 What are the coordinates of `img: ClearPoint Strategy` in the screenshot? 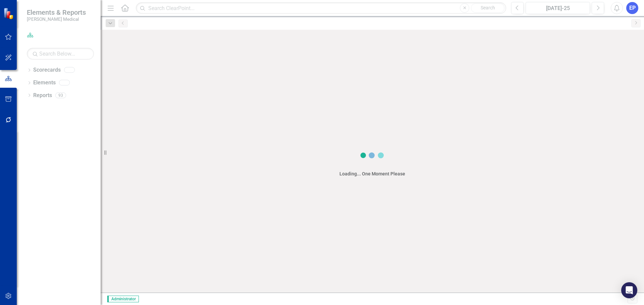 It's located at (9, 13).